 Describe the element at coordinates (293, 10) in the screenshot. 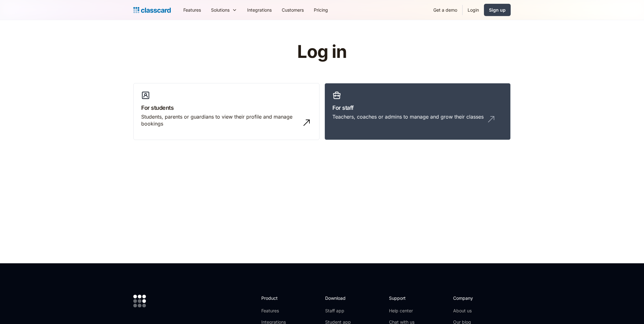

I see `a: Customers` at that location.